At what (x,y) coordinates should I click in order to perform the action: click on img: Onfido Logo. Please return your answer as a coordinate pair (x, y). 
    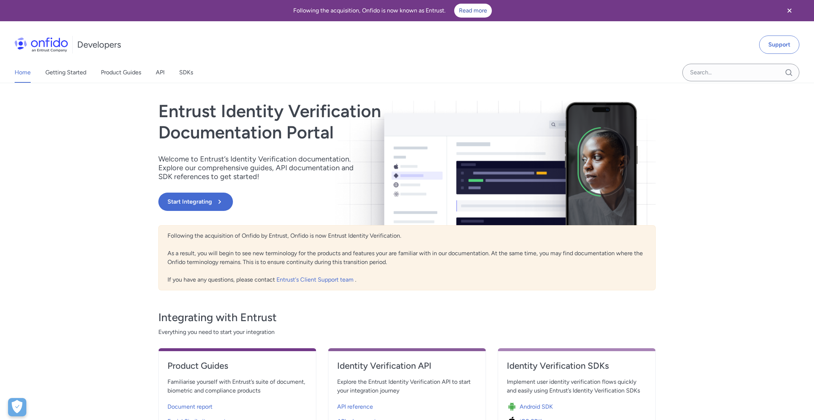
    Looking at the image, I should click on (41, 45).